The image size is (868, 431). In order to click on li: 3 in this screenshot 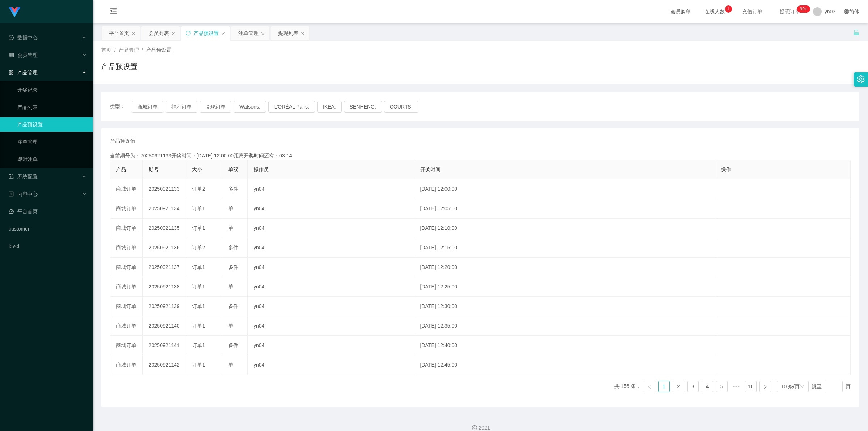, I will do `click(693, 386)`.